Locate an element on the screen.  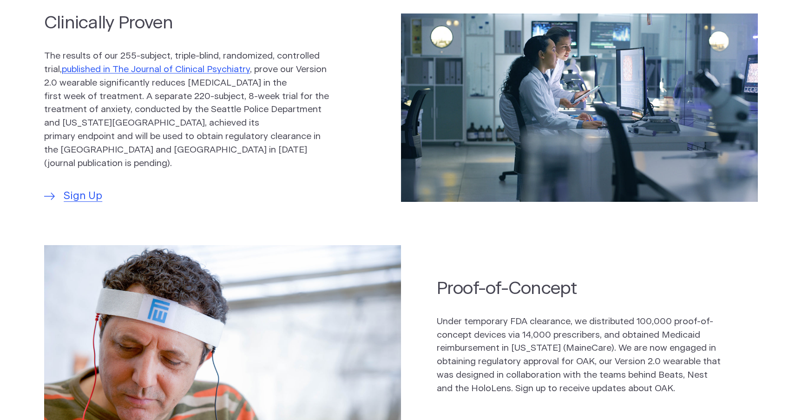
h2: Proof-of-Concept is located at coordinates (579, 288).